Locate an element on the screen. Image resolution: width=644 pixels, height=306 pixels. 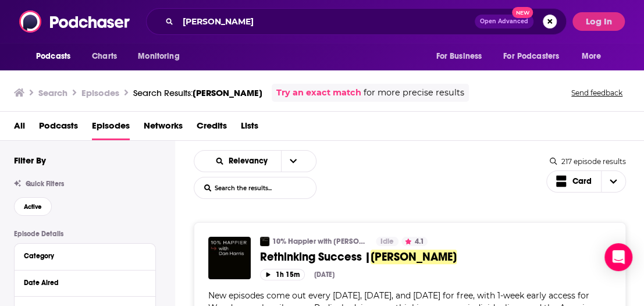
span: For Podcasters is located at coordinates (531, 57).